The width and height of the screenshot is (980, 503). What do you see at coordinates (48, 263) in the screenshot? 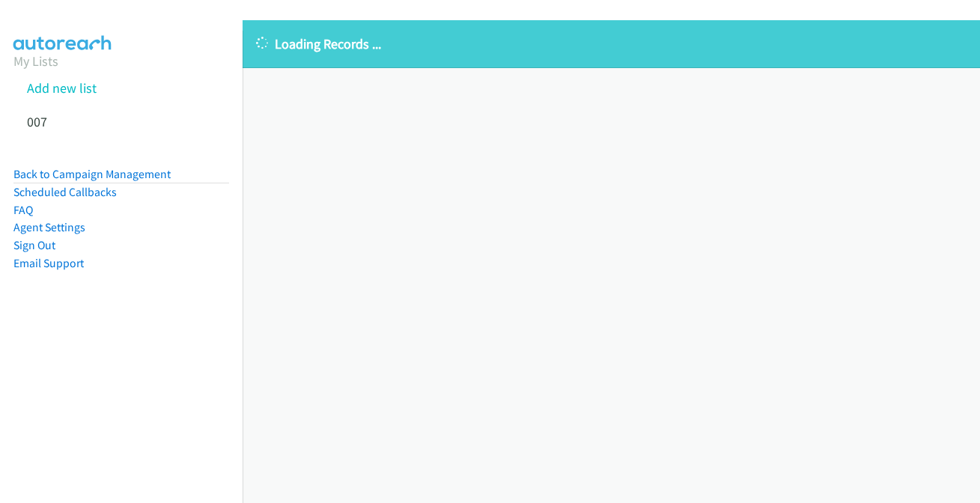
I see `a: Email Support` at bounding box center [48, 263].